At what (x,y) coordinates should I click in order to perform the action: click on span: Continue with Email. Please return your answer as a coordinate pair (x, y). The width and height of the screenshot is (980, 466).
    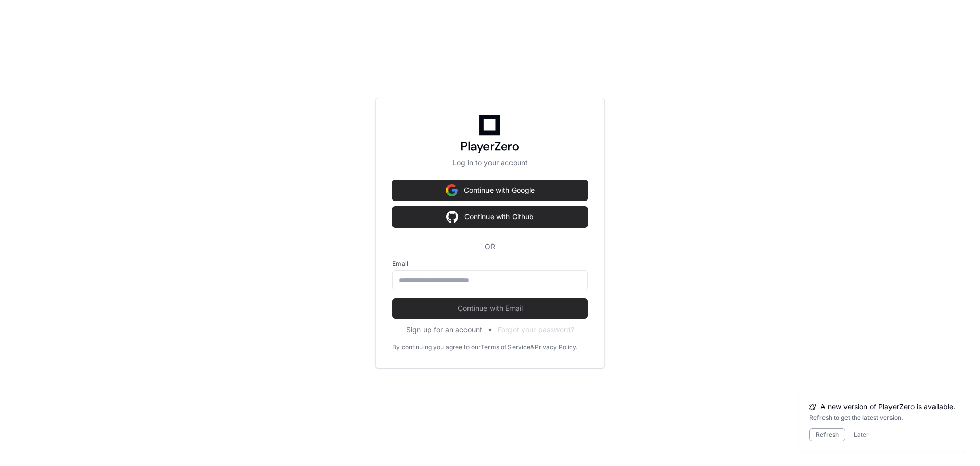
    Looking at the image, I should click on (490, 308).